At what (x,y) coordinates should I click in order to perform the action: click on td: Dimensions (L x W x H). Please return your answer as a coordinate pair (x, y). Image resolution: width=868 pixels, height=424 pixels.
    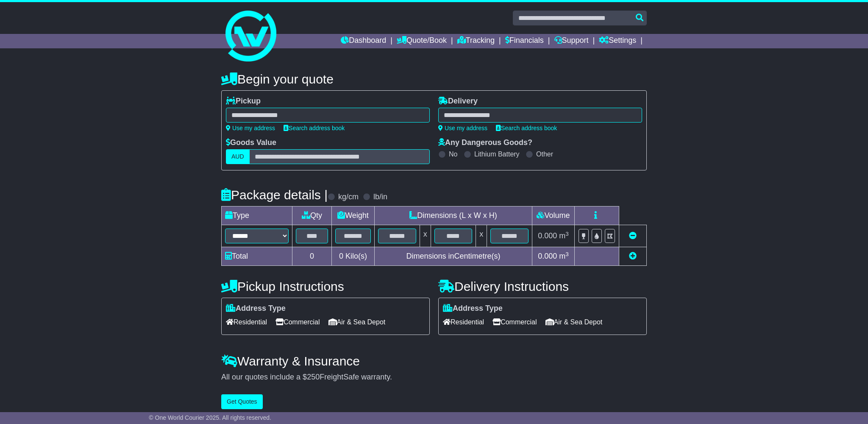
    Looking at the image, I should click on (453, 216).